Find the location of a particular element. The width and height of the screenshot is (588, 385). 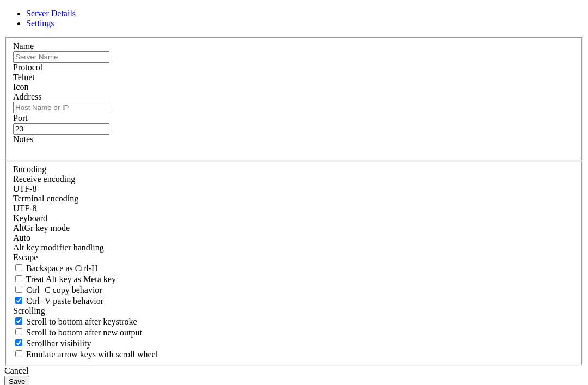

label: If true, the backspace should send BS ('\x08', aka ^H). Otherwise the backspace key should send '... is located at coordinates (55, 268).